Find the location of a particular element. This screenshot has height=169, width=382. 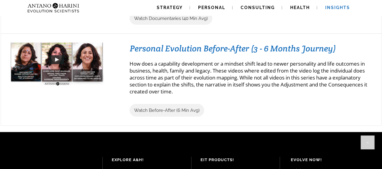

span: Personal is located at coordinates (212, 8).